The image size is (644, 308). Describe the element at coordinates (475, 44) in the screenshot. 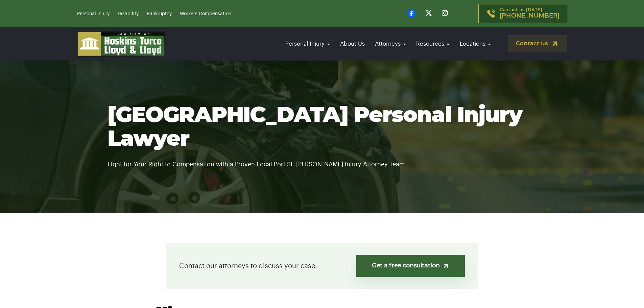

I see `a: Locations` at that location.